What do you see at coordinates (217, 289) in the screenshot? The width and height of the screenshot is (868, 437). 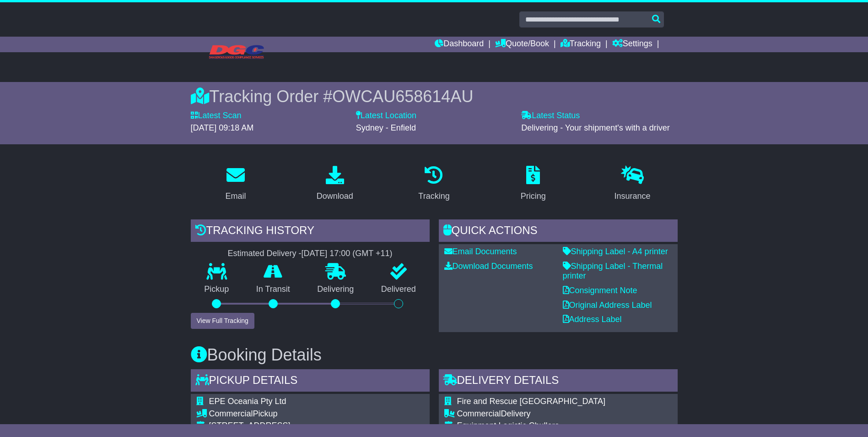 I see `p: Pickup` at bounding box center [217, 289].